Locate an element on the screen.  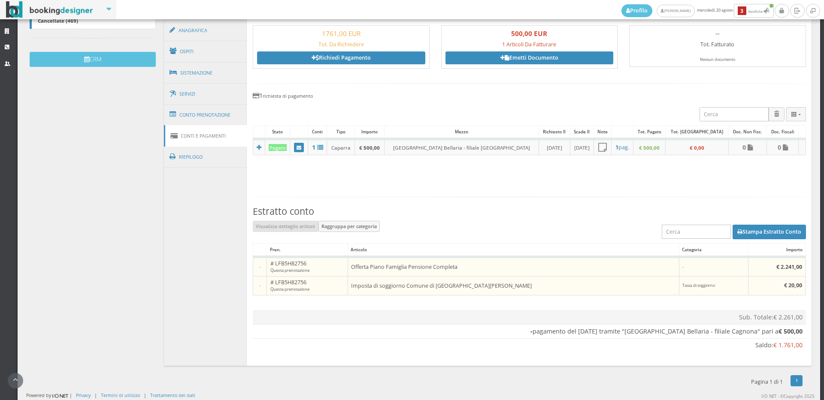
span: mercoledì, 20 agosto is located at coordinates (698, 11).